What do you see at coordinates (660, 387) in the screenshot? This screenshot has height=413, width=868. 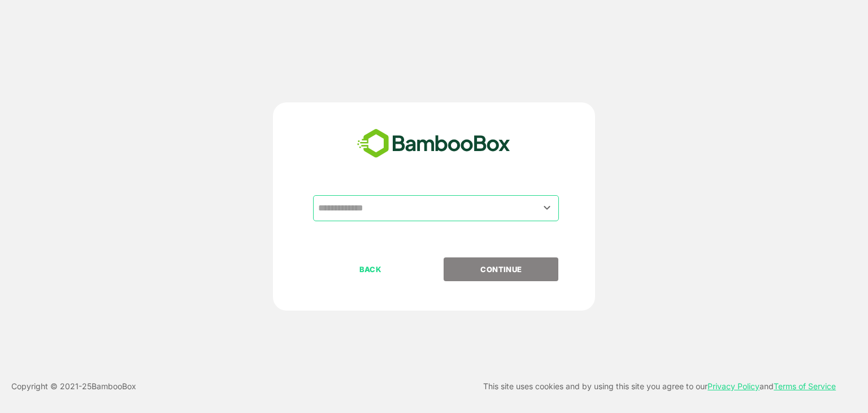 I see `p: This site uses cookies and by using this site you agree to our and` at bounding box center [660, 387].